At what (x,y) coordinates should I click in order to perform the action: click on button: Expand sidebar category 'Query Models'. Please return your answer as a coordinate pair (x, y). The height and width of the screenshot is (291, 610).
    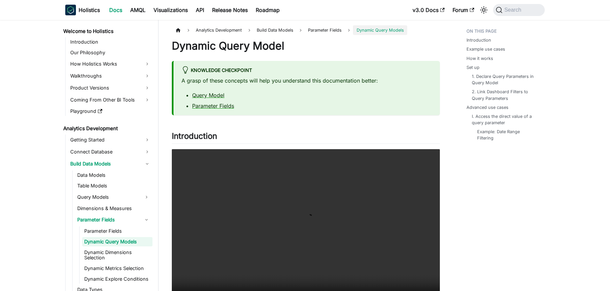
    Looking at the image, I should click on (146, 197).